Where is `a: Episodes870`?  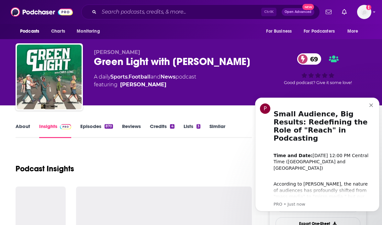
a: Episodes870 is located at coordinates (96, 131).